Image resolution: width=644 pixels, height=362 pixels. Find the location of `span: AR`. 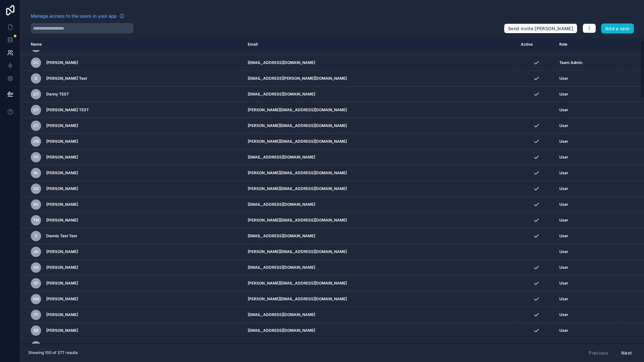

span: AR is located at coordinates (36, 267).